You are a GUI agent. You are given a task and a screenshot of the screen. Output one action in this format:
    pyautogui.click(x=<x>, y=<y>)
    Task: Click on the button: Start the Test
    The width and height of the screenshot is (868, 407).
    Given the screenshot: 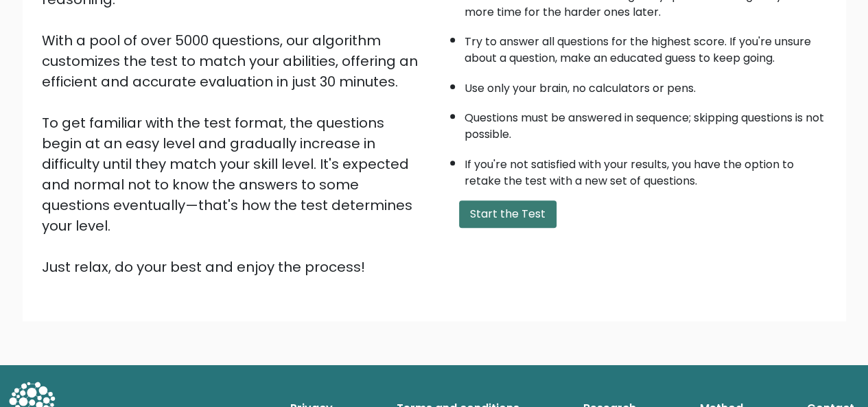 What is the action you would take?
    pyautogui.click(x=508, y=214)
    